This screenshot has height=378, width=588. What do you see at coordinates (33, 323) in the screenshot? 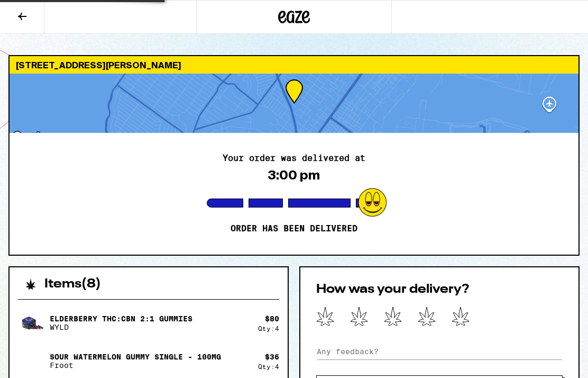
I see `img: Elderberry THC:CBN 2:1 Gummies` at bounding box center [33, 323].